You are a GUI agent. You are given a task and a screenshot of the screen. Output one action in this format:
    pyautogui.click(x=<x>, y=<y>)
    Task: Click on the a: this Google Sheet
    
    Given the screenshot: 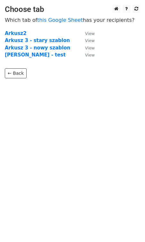 What is the action you would take?
    pyautogui.click(x=60, y=20)
    